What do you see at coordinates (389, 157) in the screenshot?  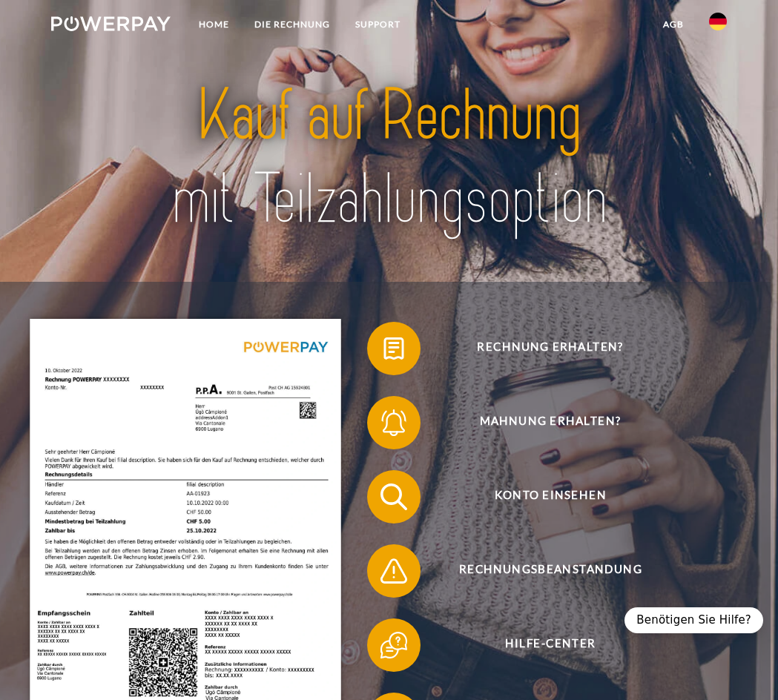 I see `img: title-powerpay_de.svg` at bounding box center [389, 157].